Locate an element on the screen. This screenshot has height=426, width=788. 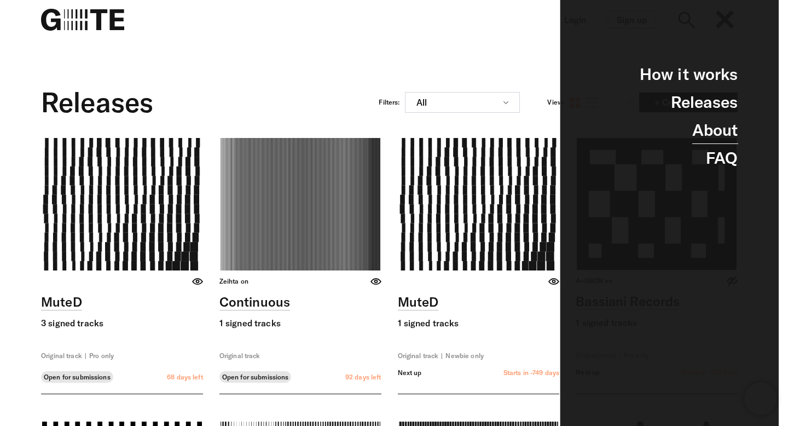
a: FAQ is located at coordinates (722, 158).